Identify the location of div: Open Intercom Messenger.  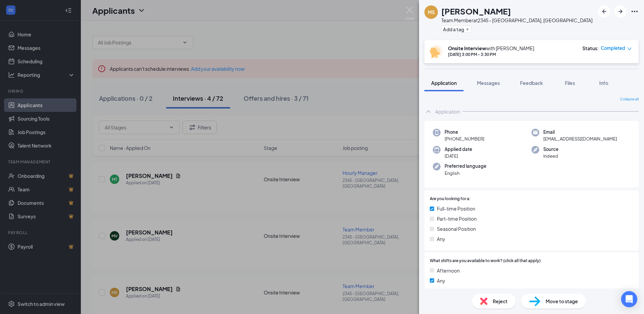
(629, 299).